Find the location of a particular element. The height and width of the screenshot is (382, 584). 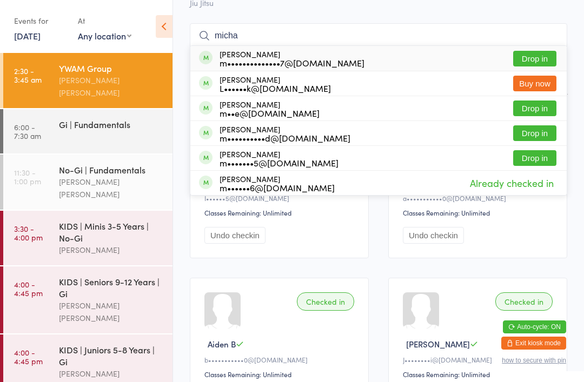

time: 11:30 - 1:00 pm is located at coordinates (28, 177).